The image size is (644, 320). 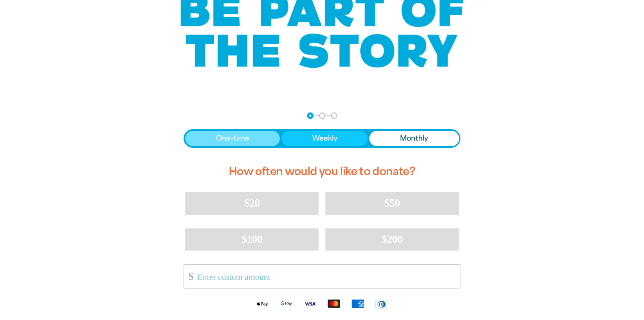 I want to click on span: $200, so click(x=392, y=239).